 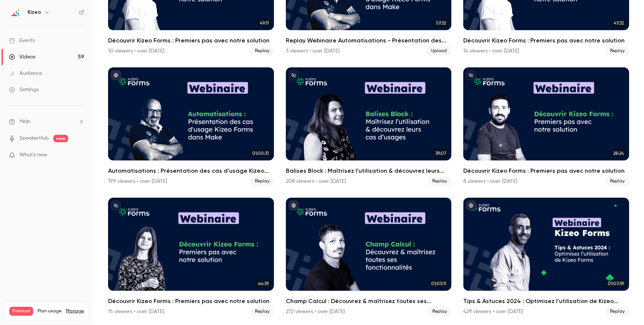 I want to click on a: 01:00:31Automatisations : Présentation des cas d'usage Kizeo Forms dans Make199 viewers • over [D..., so click(x=191, y=126).